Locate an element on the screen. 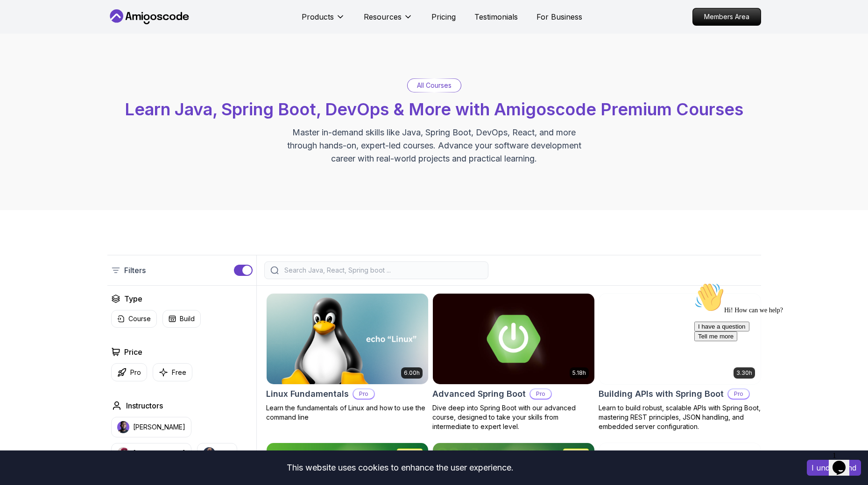 The height and width of the screenshot is (485, 868). p: All Courses is located at coordinates (434, 86).